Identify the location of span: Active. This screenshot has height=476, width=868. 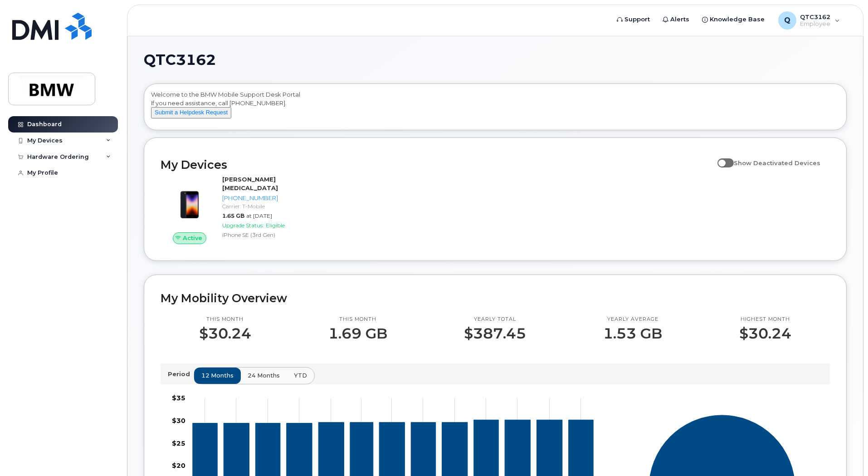
(192, 238).